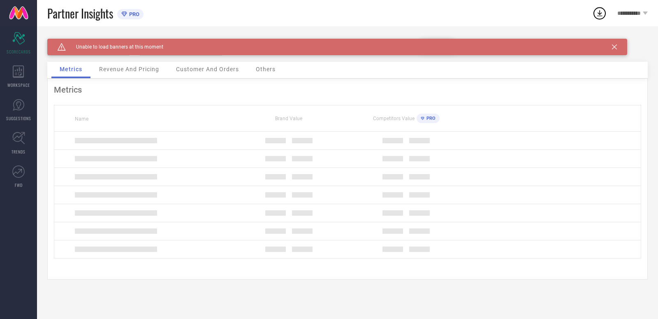 Image resolution: width=658 pixels, height=319 pixels. Describe the element at coordinates (18, 51) in the screenshot. I see `span: SCORECARDS` at that location.